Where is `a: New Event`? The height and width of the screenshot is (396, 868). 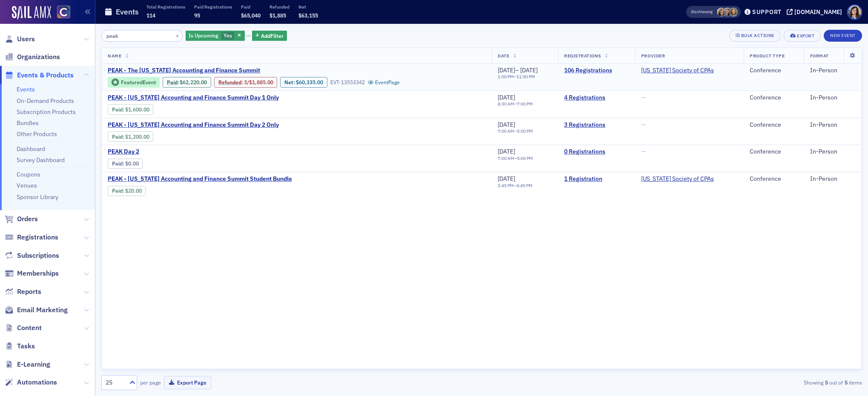 a: New Event is located at coordinates (843, 35).